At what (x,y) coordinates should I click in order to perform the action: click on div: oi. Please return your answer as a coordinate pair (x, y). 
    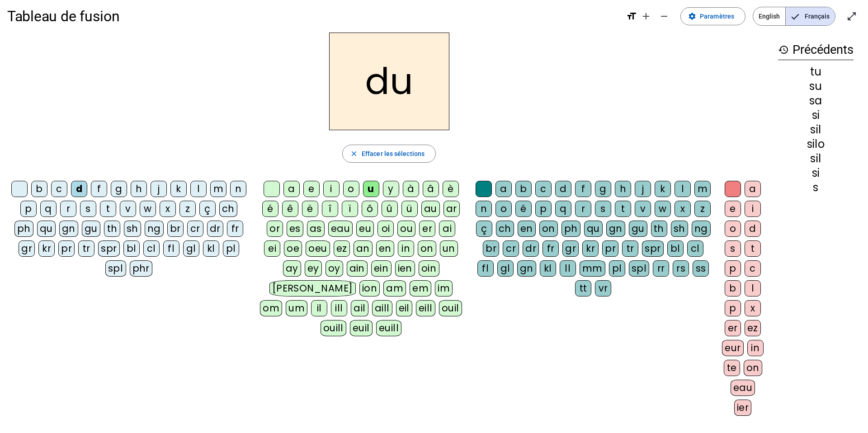
    Looking at the image, I should click on (386, 229).